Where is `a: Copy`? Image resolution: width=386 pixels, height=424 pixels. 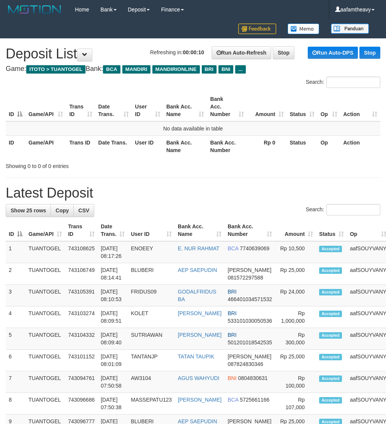 a: Copy is located at coordinates (62, 211).